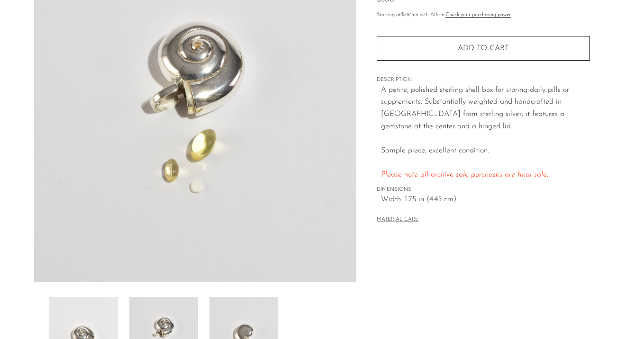 The image size is (644, 339). Describe the element at coordinates (485, 200) in the screenshot. I see `span: Width: 1.75 in (4.45 cm)` at that location.